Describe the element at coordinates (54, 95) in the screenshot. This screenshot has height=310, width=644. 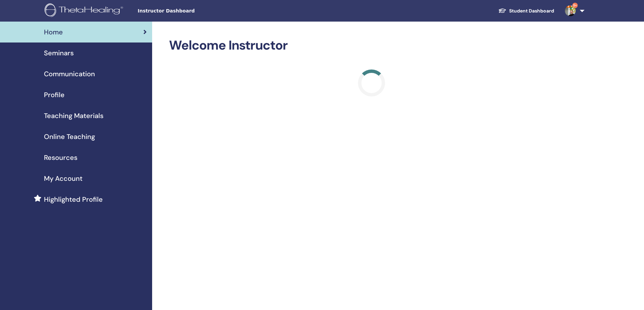
I see `span: Profile` at that location.